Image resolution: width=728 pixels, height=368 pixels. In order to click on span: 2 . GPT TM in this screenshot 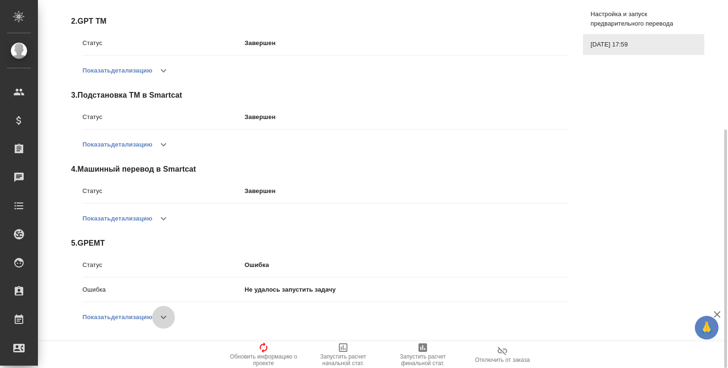, I will do `click(320, 21)`.